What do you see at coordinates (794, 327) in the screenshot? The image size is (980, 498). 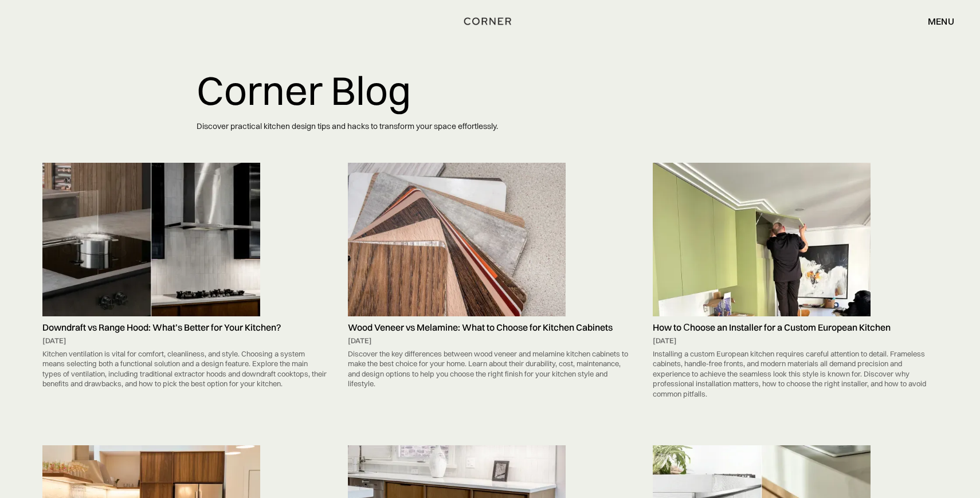 I see `h5: How to Сhoose an Installer for a Custom European Kitchen` at bounding box center [794, 327].